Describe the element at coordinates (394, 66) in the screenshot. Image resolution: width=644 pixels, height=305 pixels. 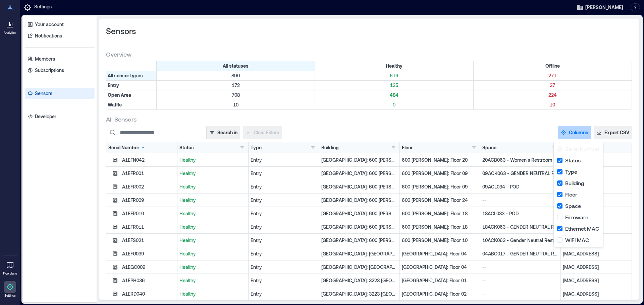
I see `div: Filter by Status: Healthy` at that location.